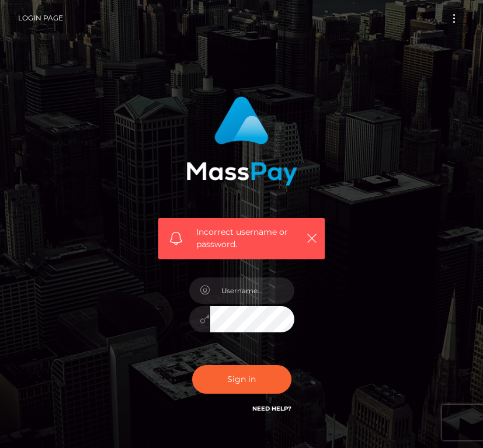 The height and width of the screenshot is (448, 483). What do you see at coordinates (248, 239) in the screenshot?
I see `span: Incorrect username or password.` at bounding box center [248, 239].